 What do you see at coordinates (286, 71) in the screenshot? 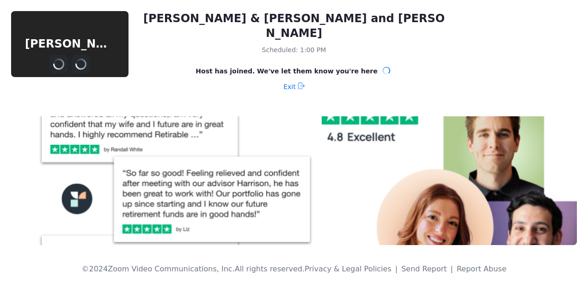
I see `span: Host has joined. We've let them know you're here` at bounding box center [286, 71].